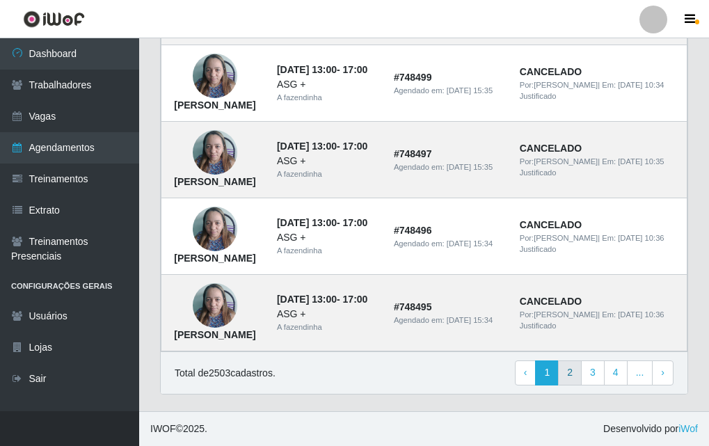 The height and width of the screenshot is (446, 709). What do you see at coordinates (688, 429) in the screenshot?
I see `a: iWof` at bounding box center [688, 429].